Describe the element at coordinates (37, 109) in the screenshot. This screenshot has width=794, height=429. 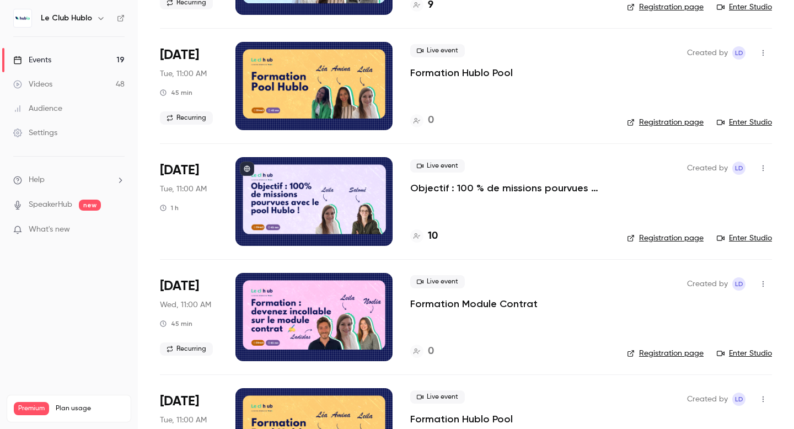
I see `div: Audience` at that location.